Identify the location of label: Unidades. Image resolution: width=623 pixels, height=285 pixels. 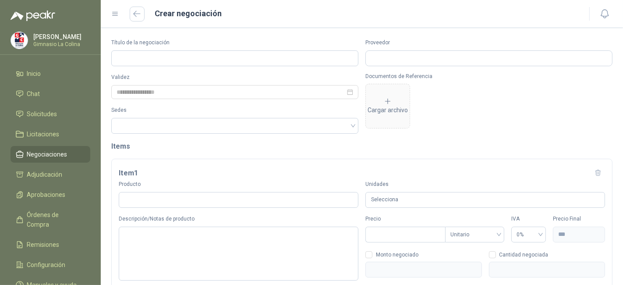
(485, 184).